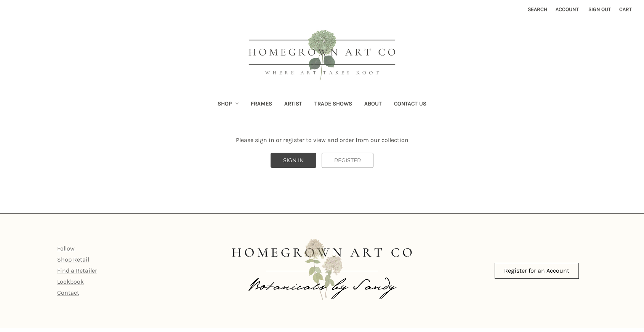  What do you see at coordinates (410, 105) in the screenshot?
I see `a: Contact Us` at bounding box center [410, 105].